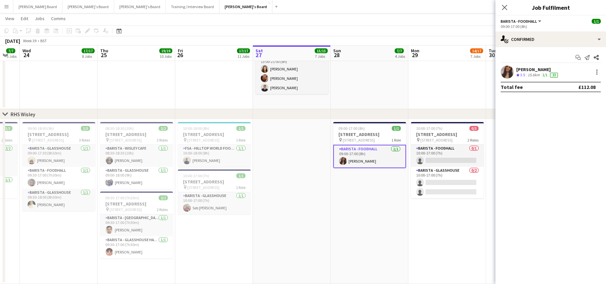 This screenshot has height=284, width=606. Describe the element at coordinates (40, 19) in the screenshot. I see `span: Jobs` at that location.